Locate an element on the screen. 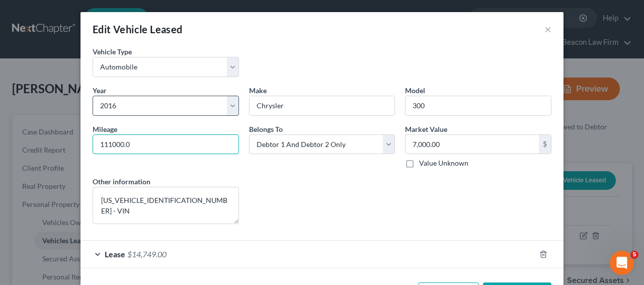  span: Year is located at coordinates (100, 90).